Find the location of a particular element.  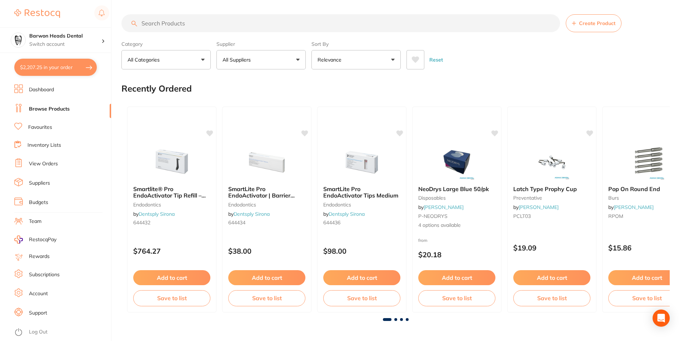

a: Account is located at coordinates (38, 293).